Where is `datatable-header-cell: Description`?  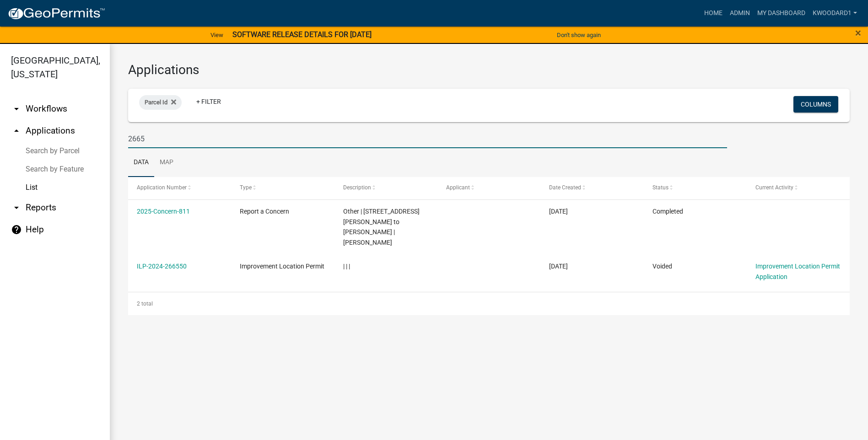 datatable-header-cell: Description is located at coordinates (386, 188).